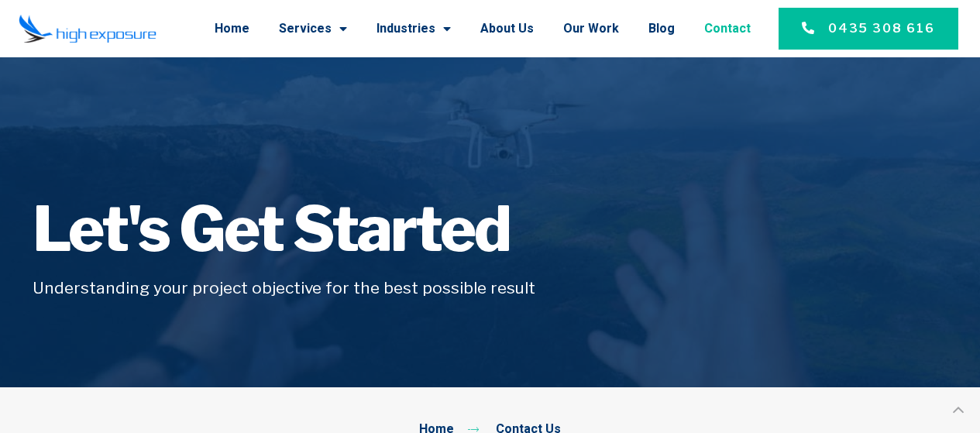  What do you see at coordinates (231, 29) in the screenshot?
I see `a: Home` at bounding box center [231, 29].